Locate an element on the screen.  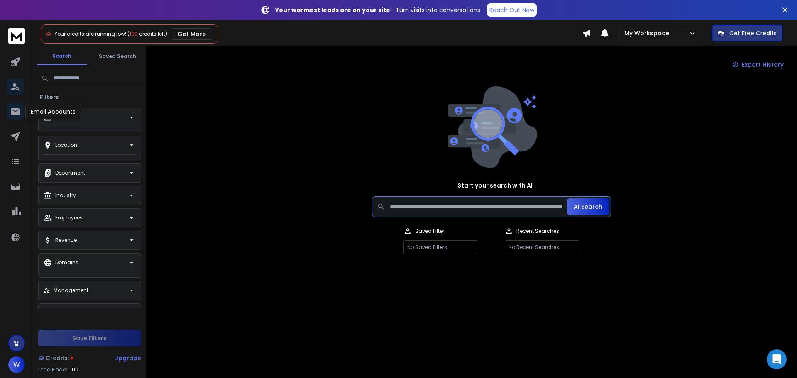
h1: Start your search with AI is located at coordinates (495, 186).